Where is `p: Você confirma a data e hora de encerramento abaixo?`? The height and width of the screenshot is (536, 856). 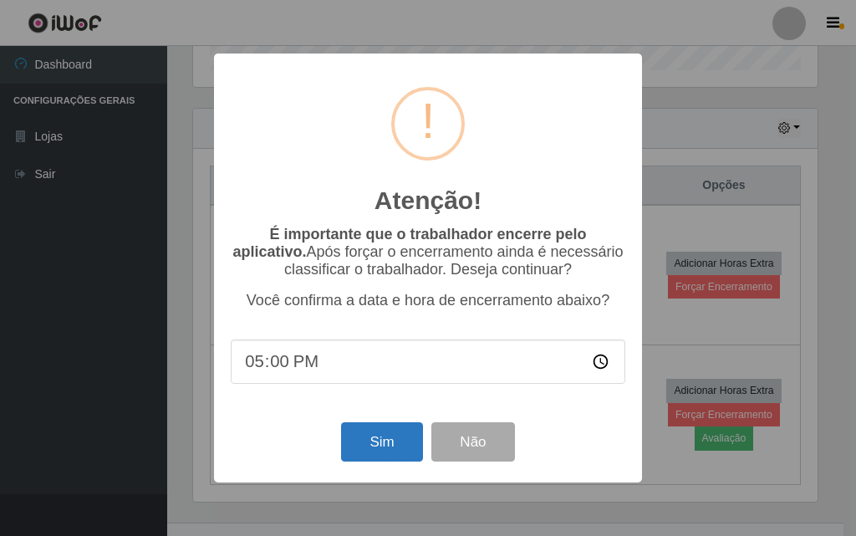 p: Você confirma a data e hora de encerramento abaixo? is located at coordinates (428, 300).